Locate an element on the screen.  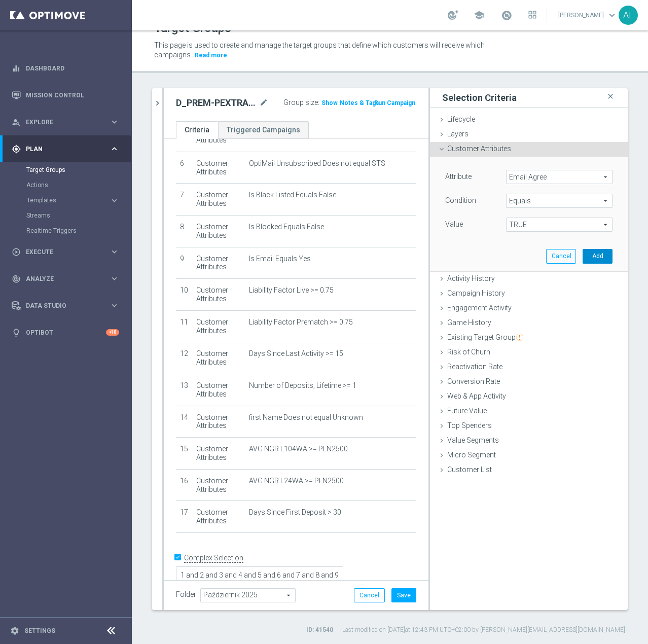
td: 15 is located at coordinates (184, 453).